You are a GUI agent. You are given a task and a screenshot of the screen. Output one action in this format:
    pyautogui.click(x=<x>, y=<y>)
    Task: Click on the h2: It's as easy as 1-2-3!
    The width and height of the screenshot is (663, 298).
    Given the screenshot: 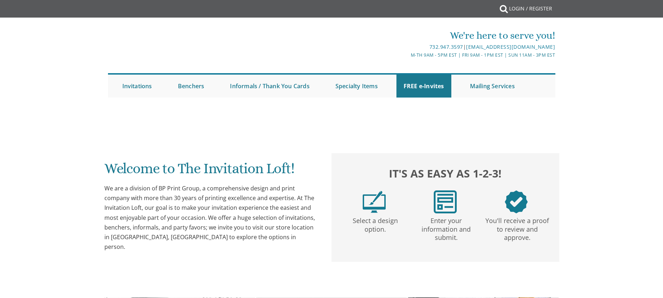 What is the action you would take?
    pyautogui.click(x=445, y=173)
    